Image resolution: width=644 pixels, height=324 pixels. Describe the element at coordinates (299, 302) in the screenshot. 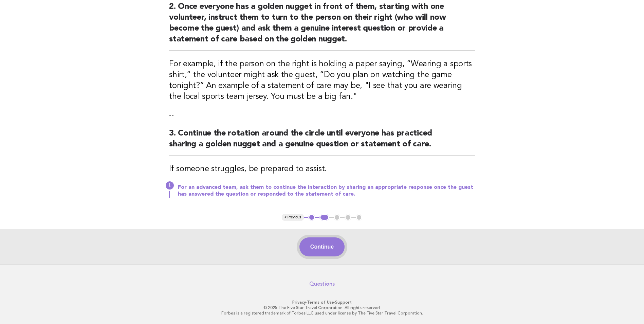

I see `a: Privacy` at that location.